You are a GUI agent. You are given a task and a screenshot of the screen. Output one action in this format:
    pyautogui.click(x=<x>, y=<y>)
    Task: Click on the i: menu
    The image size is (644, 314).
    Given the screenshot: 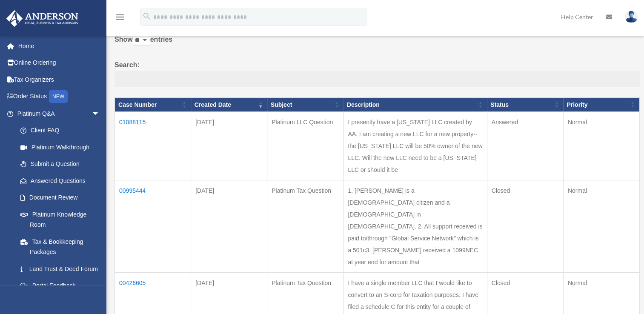 What is the action you would take?
    pyautogui.click(x=120, y=17)
    